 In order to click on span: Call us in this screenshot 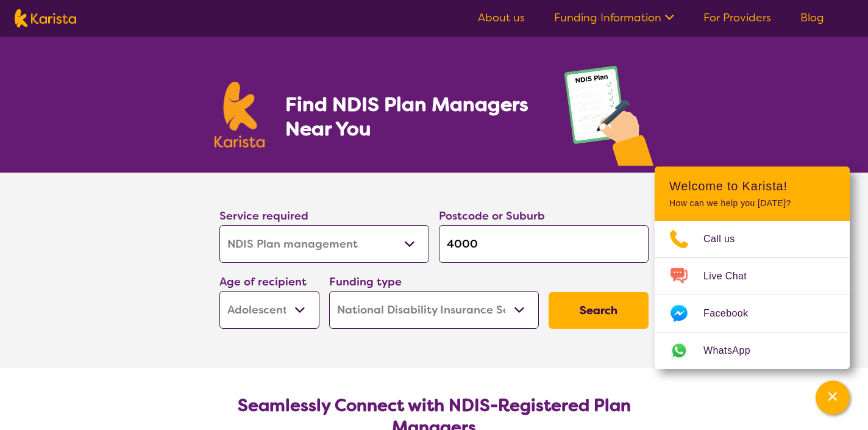, I will do `click(727, 239)`.